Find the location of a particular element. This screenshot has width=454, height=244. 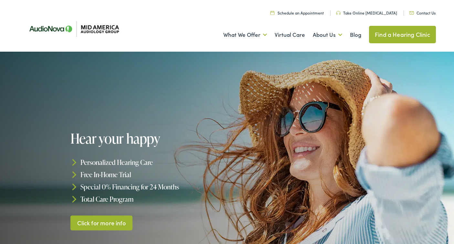

li: Special 0% Financing for 24 Months is located at coordinates (150, 187).